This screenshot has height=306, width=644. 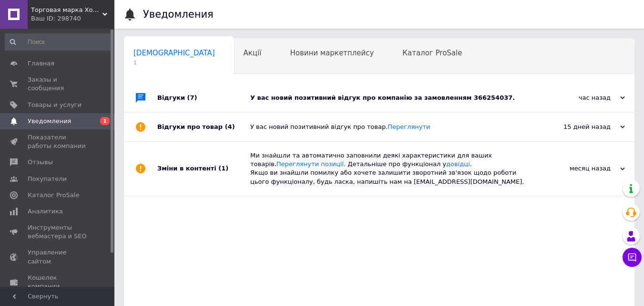 What do you see at coordinates (192, 98) in the screenshot?
I see `span: (7)` at bounding box center [192, 98].